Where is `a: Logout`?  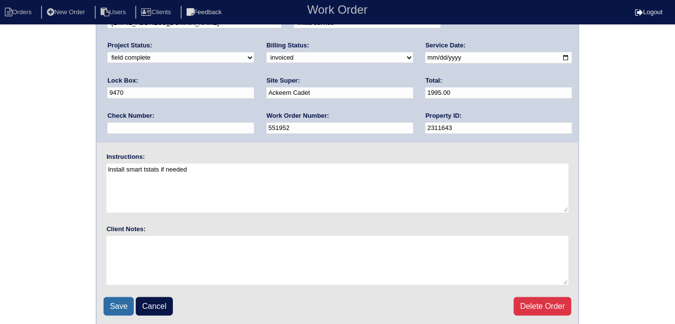 a: Logout is located at coordinates (649, 12).